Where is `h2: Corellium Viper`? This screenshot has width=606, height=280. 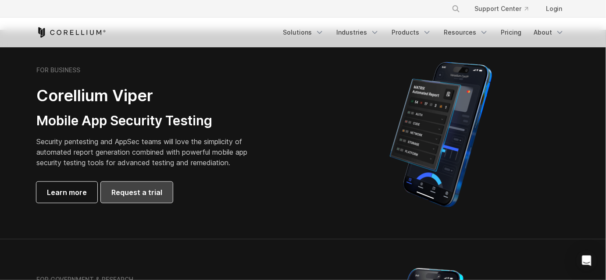
h2: Corellium Viper is located at coordinates (149, 96).